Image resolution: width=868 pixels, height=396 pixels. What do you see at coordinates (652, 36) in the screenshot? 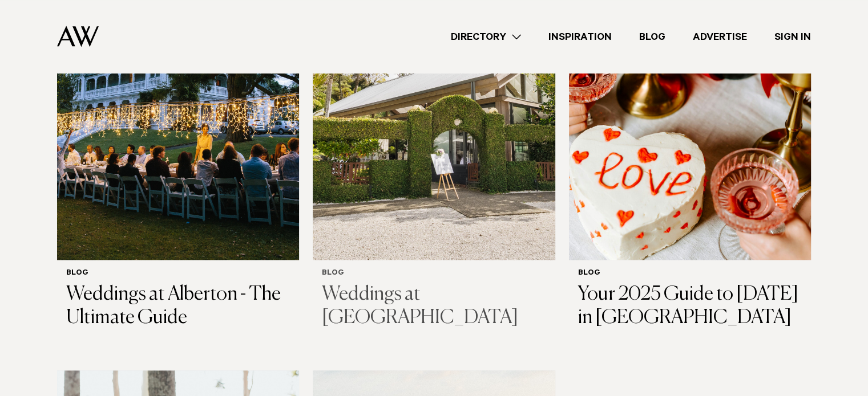
I see `a: Blog` at bounding box center [652, 36].